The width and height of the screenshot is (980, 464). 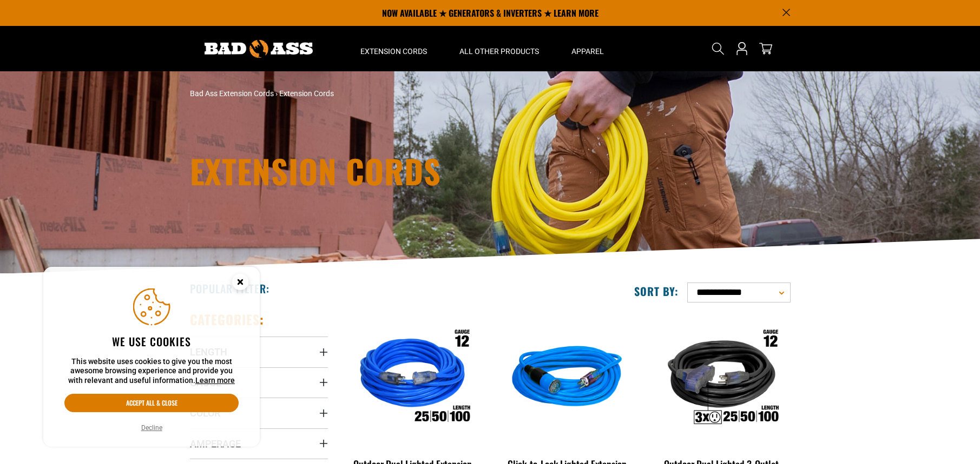 I want to click on summary: Extension Cords, so click(x=393, y=48).